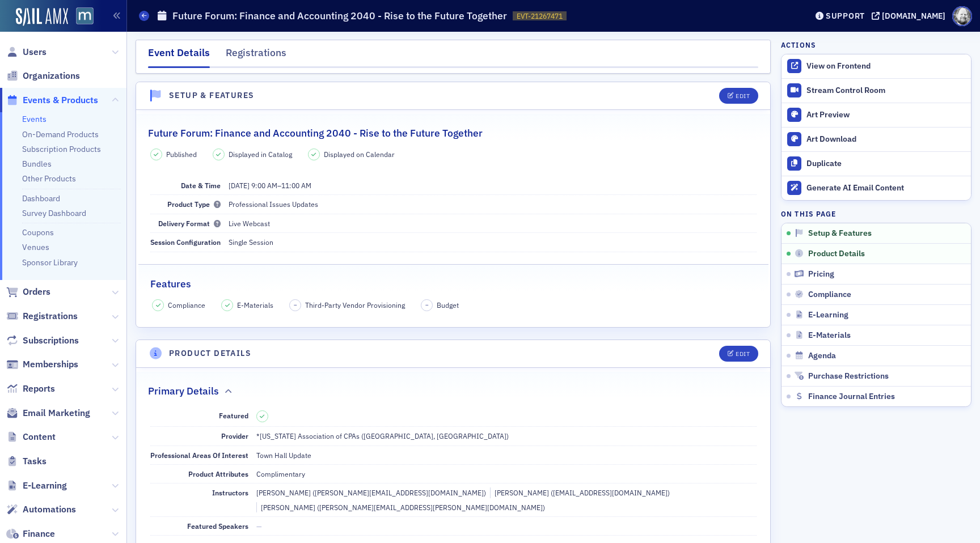 Image resolution: width=980 pixels, height=543 pixels. I want to click on h4: Setup & Features, so click(212, 95).